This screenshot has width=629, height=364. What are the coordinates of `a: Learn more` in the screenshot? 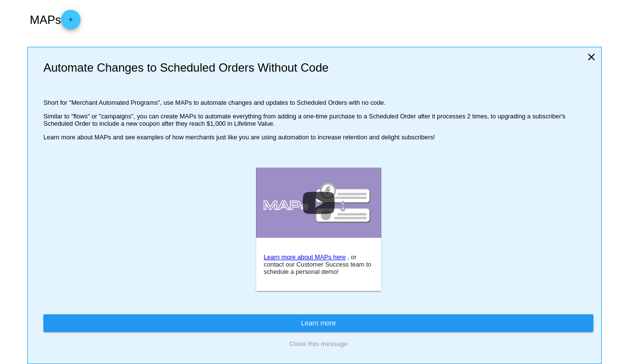 It's located at (318, 323).